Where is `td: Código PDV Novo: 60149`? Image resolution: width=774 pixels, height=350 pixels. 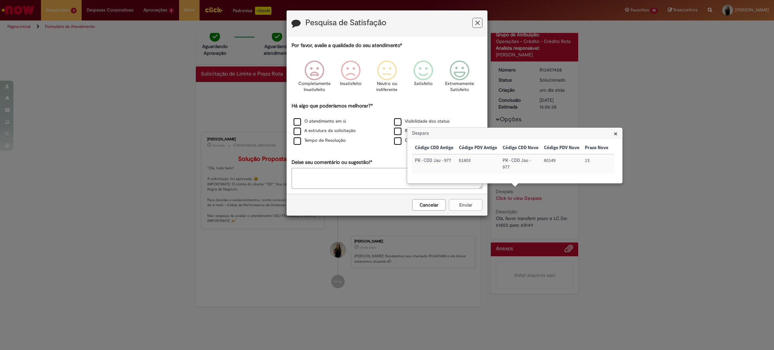
td: Código PDV Novo: 60149 is located at coordinates (562, 164).